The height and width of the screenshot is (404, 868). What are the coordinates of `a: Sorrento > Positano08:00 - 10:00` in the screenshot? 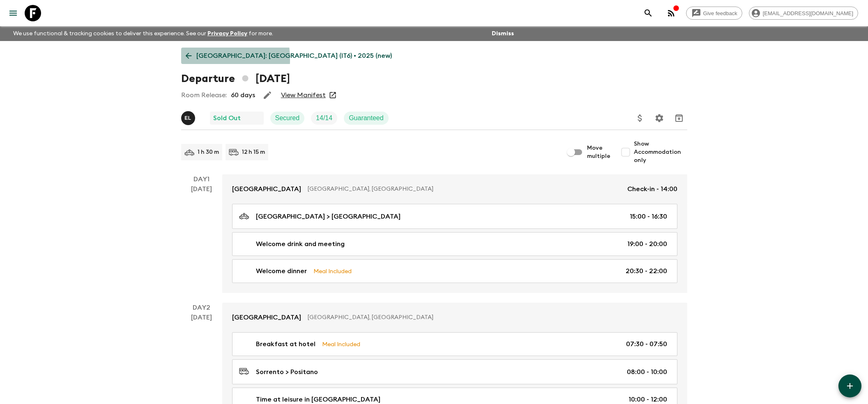 It's located at (454, 371).